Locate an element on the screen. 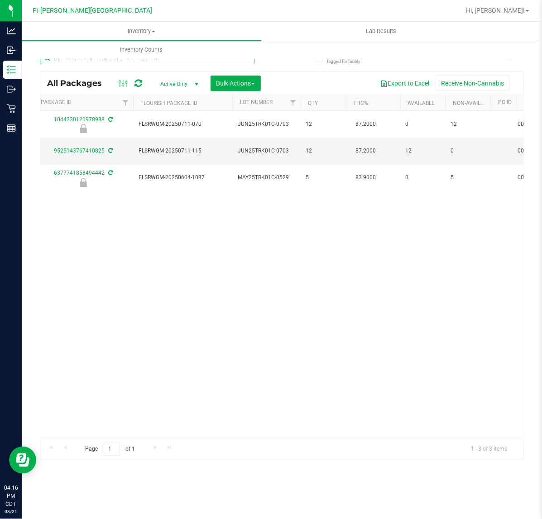  a: Lot Number is located at coordinates (256, 102).